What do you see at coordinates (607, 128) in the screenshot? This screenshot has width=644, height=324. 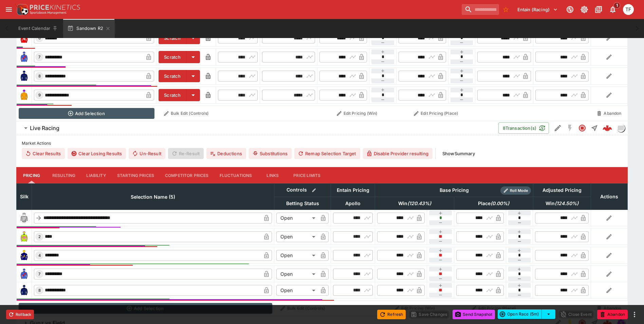 I see `div: b7327192-bf10-4afb-b8e9-4693e0316b4a` at bounding box center [607, 128].